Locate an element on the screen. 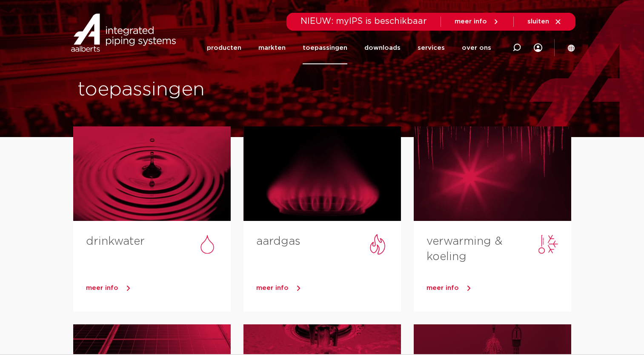 The height and width of the screenshot is (355, 644). a: downloads is located at coordinates (382, 48).